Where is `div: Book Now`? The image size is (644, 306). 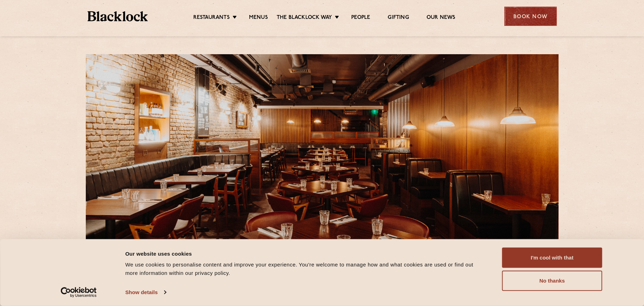
div: Book Now is located at coordinates (531, 16).